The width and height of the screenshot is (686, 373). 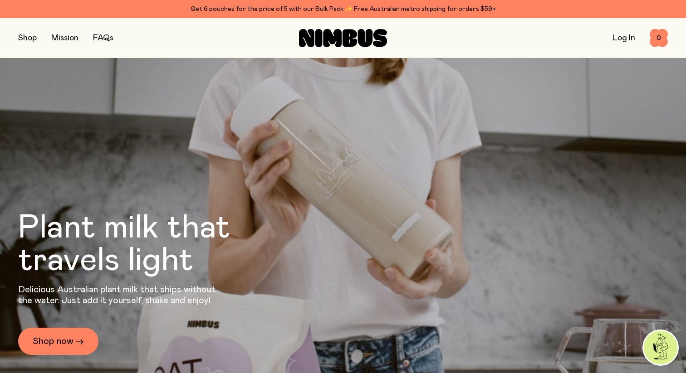 What do you see at coordinates (120, 295) in the screenshot?
I see `p: Delicious Australian plant milk that ships without the water. Just add it yourself, shake and enjoy!` at bounding box center [120, 295].